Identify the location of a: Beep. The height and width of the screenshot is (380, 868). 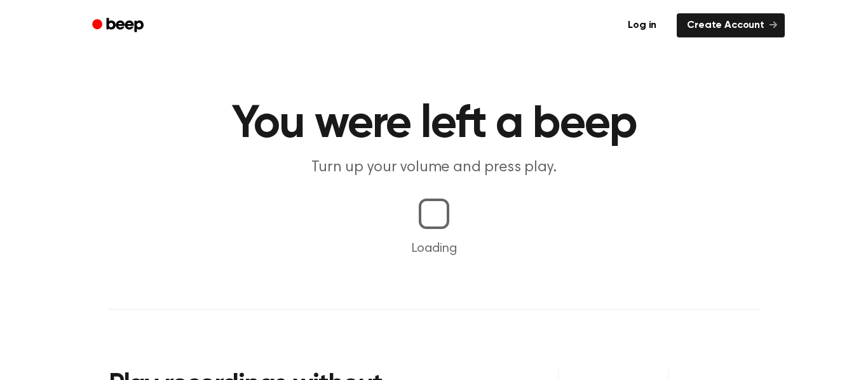
(119, 26).